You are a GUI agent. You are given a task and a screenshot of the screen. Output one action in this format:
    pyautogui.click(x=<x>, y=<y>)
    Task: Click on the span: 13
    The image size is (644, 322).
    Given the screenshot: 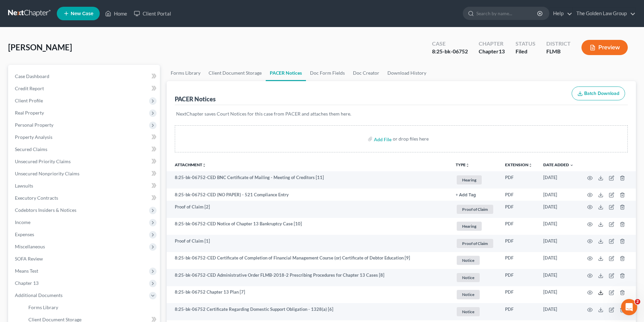 What is the action you would take?
    pyautogui.click(x=502, y=51)
    